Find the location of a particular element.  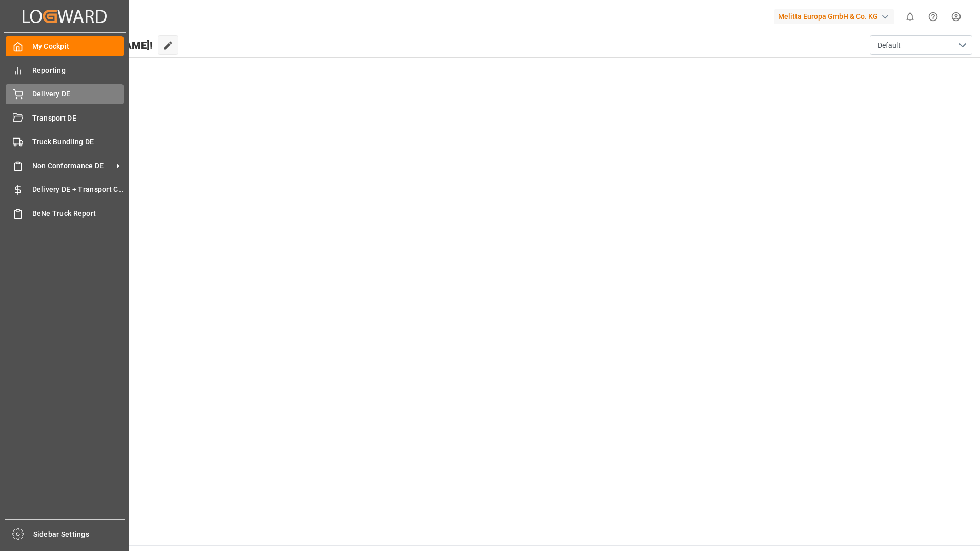

button: show 0 new notifications is located at coordinates (910, 17).